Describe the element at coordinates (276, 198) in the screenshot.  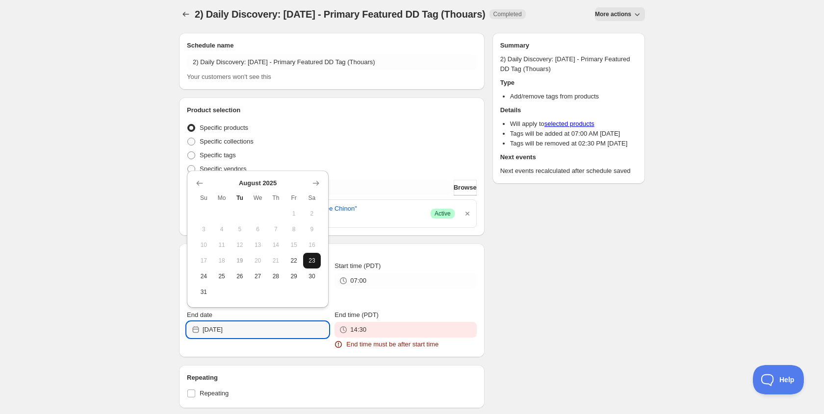
I see `th: Thursday` at that location.